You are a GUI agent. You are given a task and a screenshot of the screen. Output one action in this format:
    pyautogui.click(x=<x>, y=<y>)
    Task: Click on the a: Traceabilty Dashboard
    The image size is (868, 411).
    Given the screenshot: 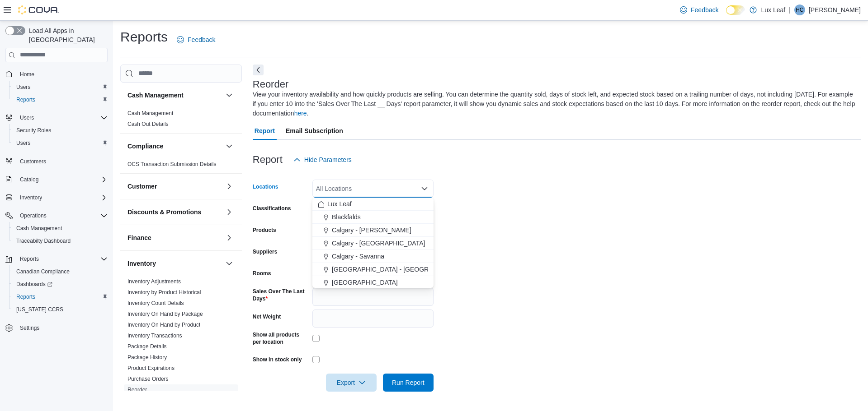 What is the action you would take?
    pyautogui.click(x=44, y=241)
    